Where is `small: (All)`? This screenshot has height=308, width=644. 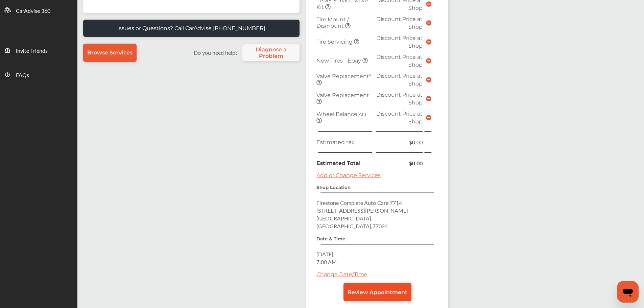
small: (All) is located at coordinates (362, 114).